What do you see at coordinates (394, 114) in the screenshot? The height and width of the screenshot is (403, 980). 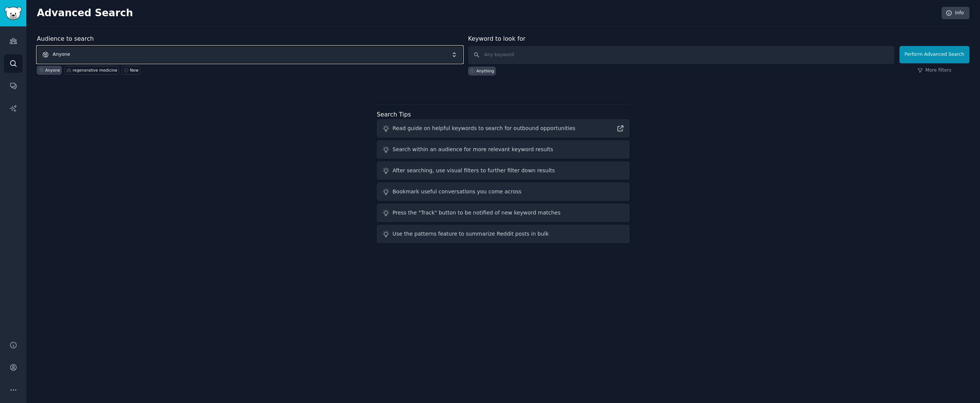 I see `label: Search Tips` at bounding box center [394, 114].